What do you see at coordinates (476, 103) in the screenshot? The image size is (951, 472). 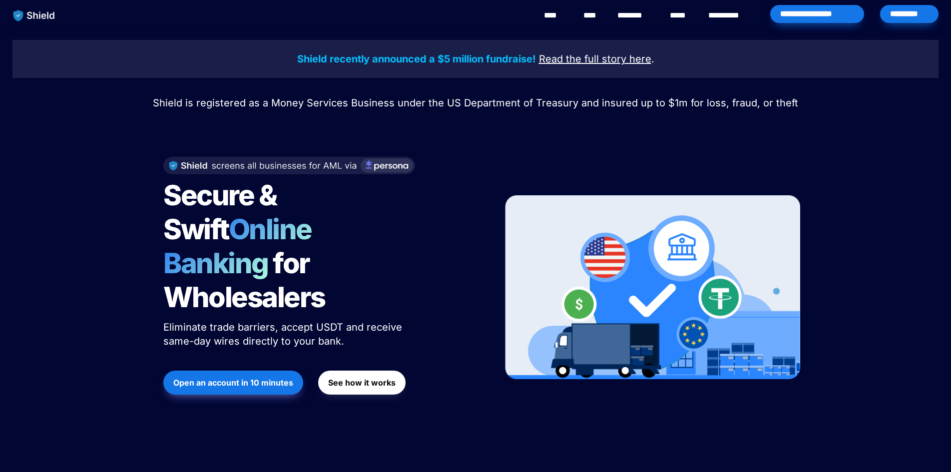 I see `span: Shield is registered as a Money Services Business under the US Department of Treasury and insured...` at bounding box center [476, 103].